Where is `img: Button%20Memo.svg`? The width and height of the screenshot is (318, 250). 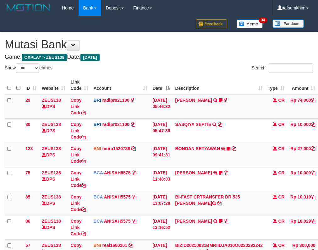
img: Button%20Memo.svg is located at coordinates (250, 24).